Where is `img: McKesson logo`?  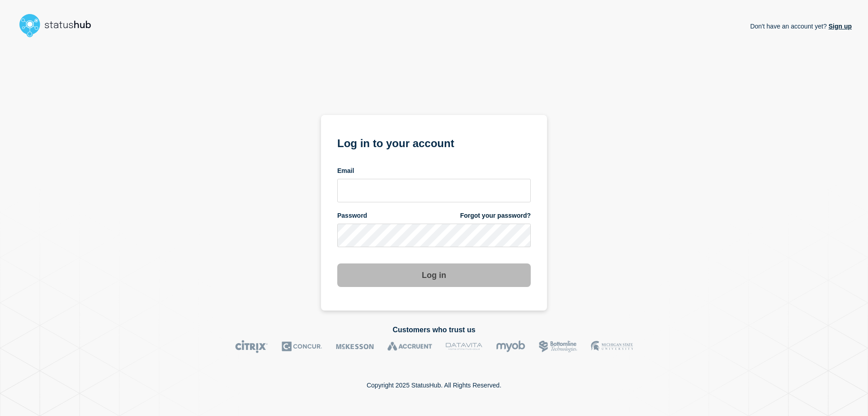 img: McKesson logo is located at coordinates (355, 346).